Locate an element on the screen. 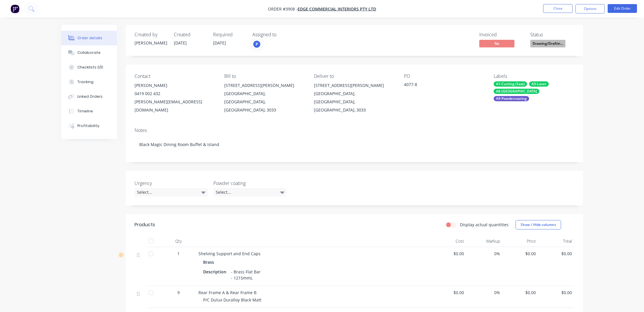 This screenshot has width=644, height=312. div: Labels is located at coordinates (534, 76).